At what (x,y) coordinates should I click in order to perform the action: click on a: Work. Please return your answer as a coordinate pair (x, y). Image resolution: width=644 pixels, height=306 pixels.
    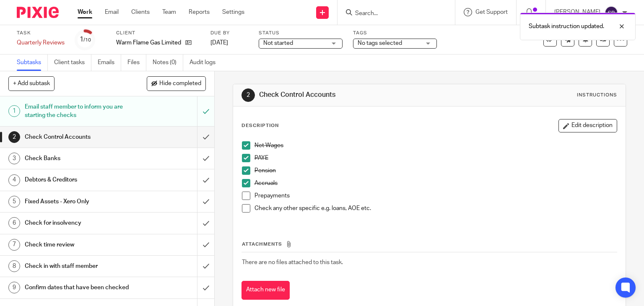
    Looking at the image, I should click on (84, 12).